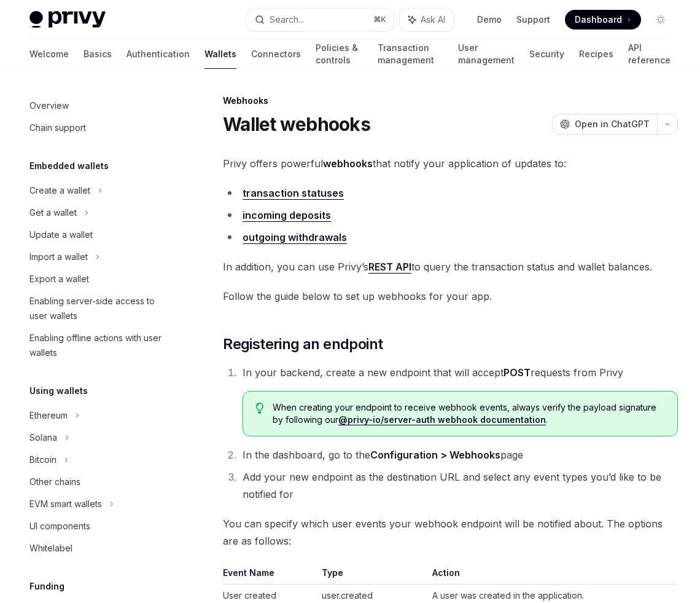  What do you see at coordinates (533, 19) in the screenshot?
I see `a: Support` at bounding box center [533, 19].